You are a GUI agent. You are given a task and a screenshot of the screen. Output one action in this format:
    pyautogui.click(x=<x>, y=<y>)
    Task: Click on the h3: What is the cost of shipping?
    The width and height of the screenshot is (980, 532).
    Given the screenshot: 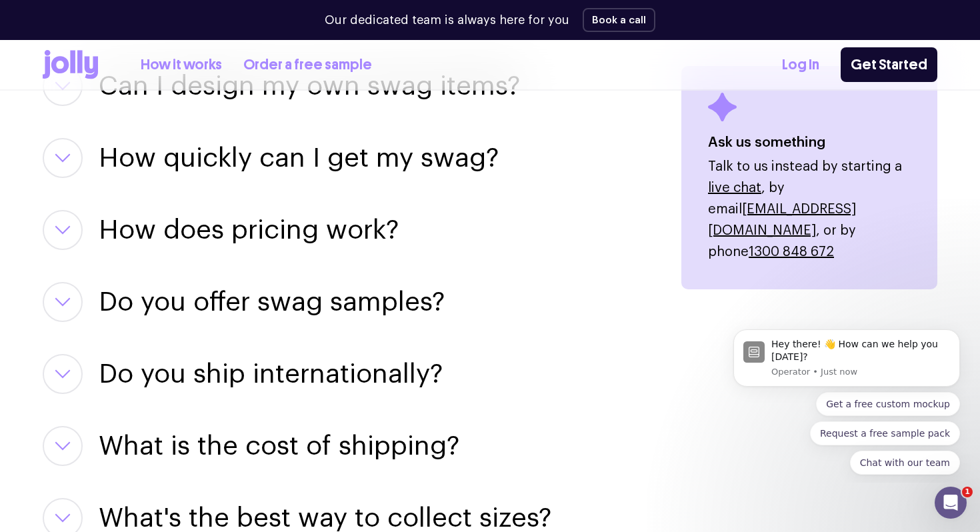 What is the action you would take?
    pyautogui.click(x=278, y=446)
    